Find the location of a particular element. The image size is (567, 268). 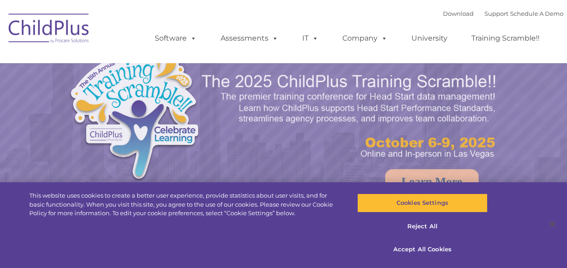

button: Cookies Settings is located at coordinates (422, 203).